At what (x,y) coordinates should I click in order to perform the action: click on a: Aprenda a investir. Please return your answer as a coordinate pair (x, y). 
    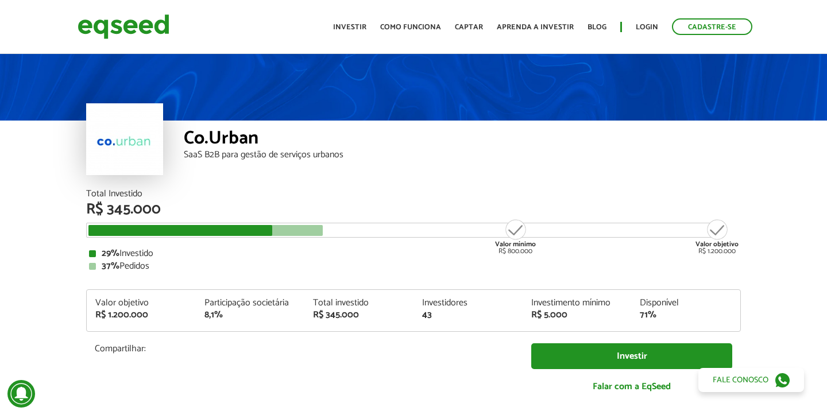
    Looking at the image, I should click on (535, 27).